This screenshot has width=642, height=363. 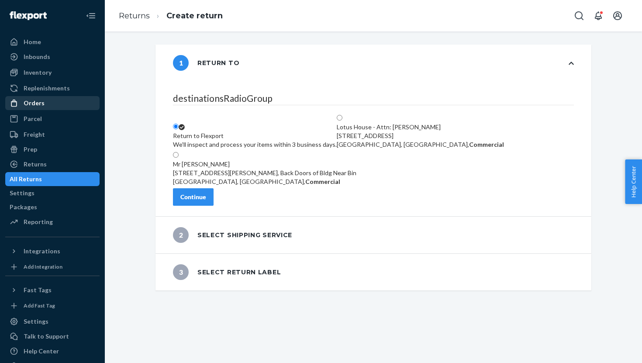 What do you see at coordinates (28, 16) in the screenshot?
I see `img: Flexport logo` at bounding box center [28, 16].